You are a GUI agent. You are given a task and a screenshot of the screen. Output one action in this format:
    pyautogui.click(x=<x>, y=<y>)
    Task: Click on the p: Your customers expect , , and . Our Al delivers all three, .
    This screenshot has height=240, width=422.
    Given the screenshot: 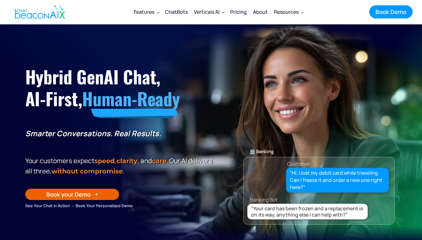 What is the action you would take?
    pyautogui.click(x=120, y=166)
    